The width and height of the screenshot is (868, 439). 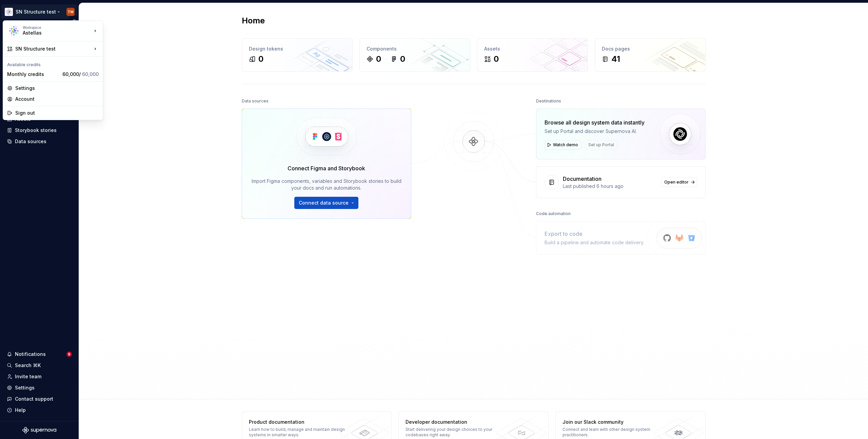 What do you see at coordinates (80, 74) in the screenshot?
I see `span: 60,000 /` at bounding box center [80, 74].